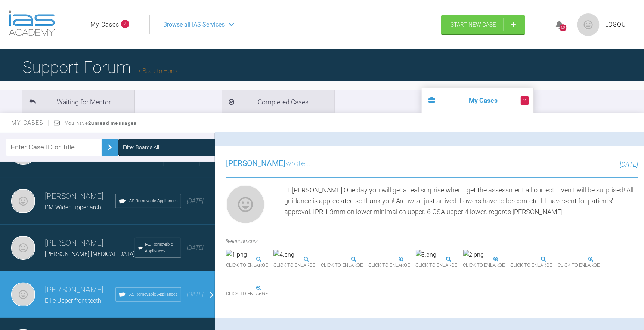 This screenshot has height=330, width=644. Describe the element at coordinates (30, 122) in the screenshot. I see `span: My Cases` at that location.